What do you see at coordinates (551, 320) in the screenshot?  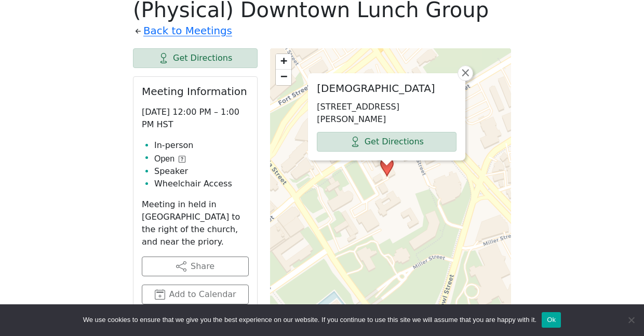 I see `button: Ok` at bounding box center [551, 320].